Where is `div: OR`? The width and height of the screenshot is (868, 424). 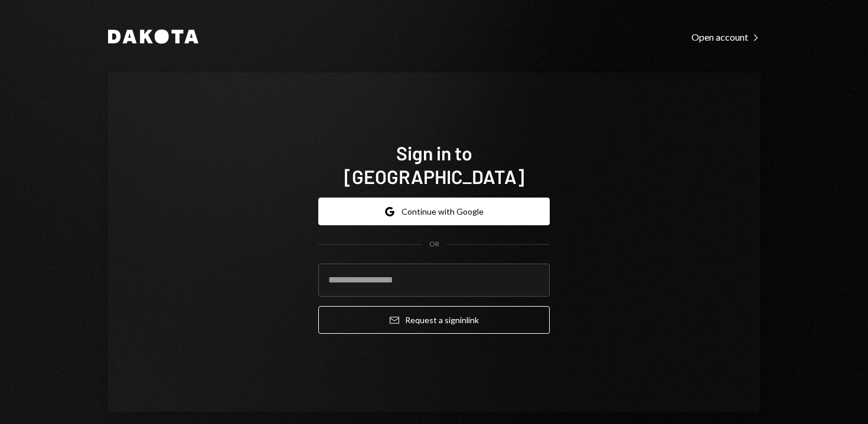 div: OR is located at coordinates (434, 244).